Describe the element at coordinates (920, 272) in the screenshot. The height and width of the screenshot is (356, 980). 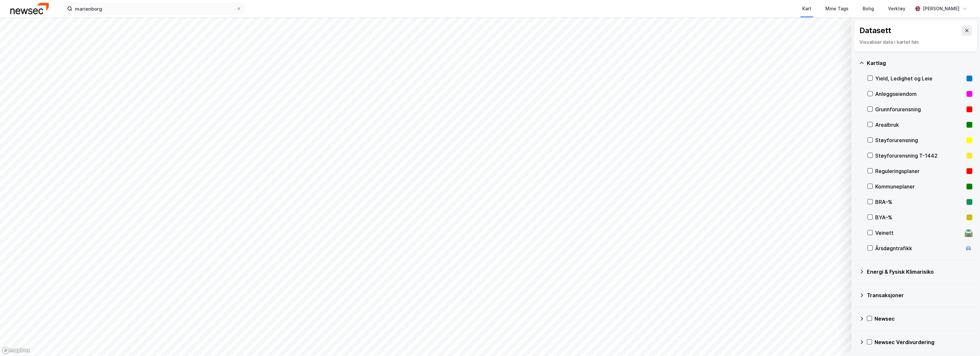
I see `div: Energi & Fysisk Klimarisiko` at that location.